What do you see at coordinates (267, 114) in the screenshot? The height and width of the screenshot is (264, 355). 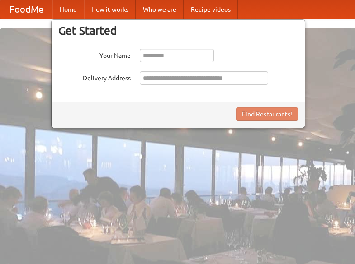 I see `button: Find Restaurants!` at bounding box center [267, 114].